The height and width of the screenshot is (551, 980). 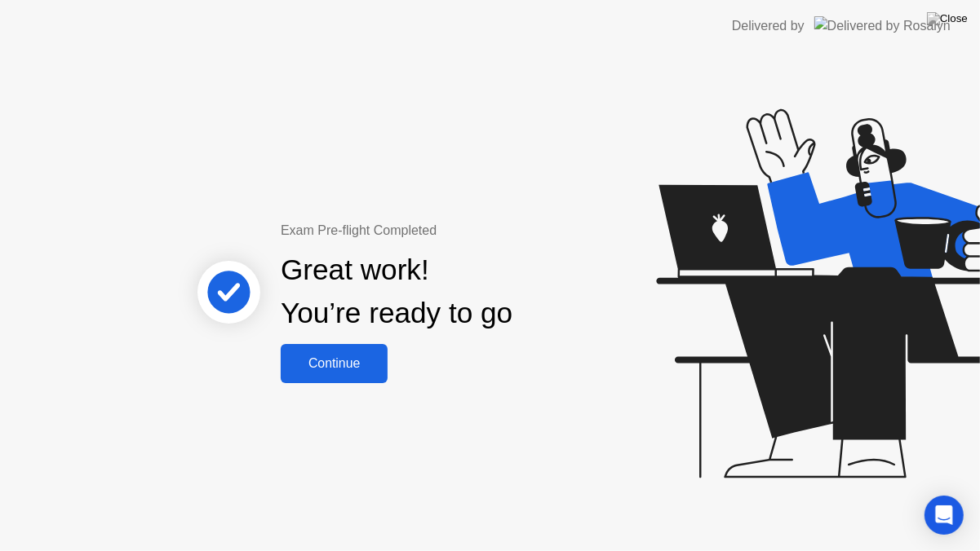 I want to click on div: Great work! You’re ready to go, so click(x=396, y=292).